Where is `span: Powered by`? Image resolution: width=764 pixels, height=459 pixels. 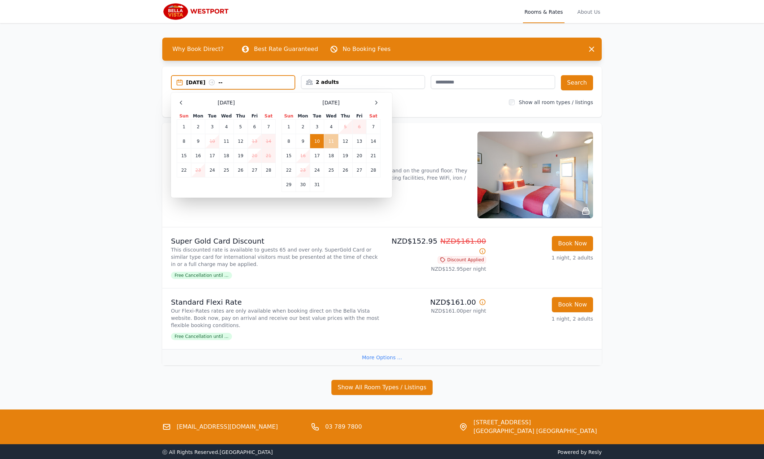
span: Powered by is located at coordinates (493, 452).